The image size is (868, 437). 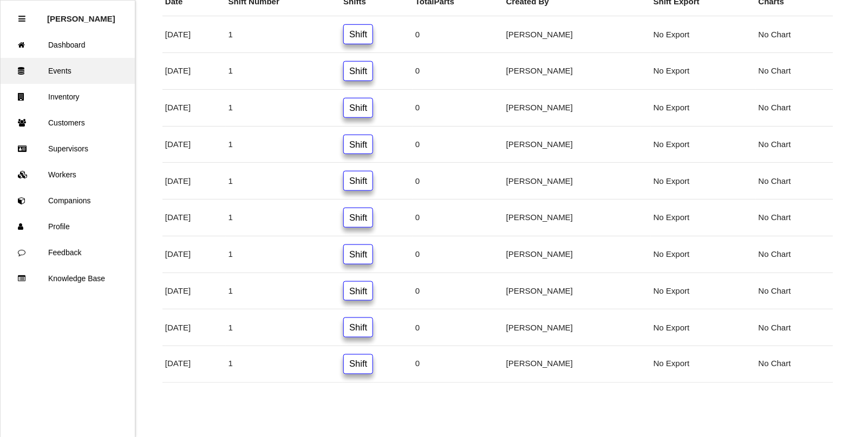 What do you see at coordinates (68, 279) in the screenshot?
I see `a: Knowledge Base` at bounding box center [68, 279].